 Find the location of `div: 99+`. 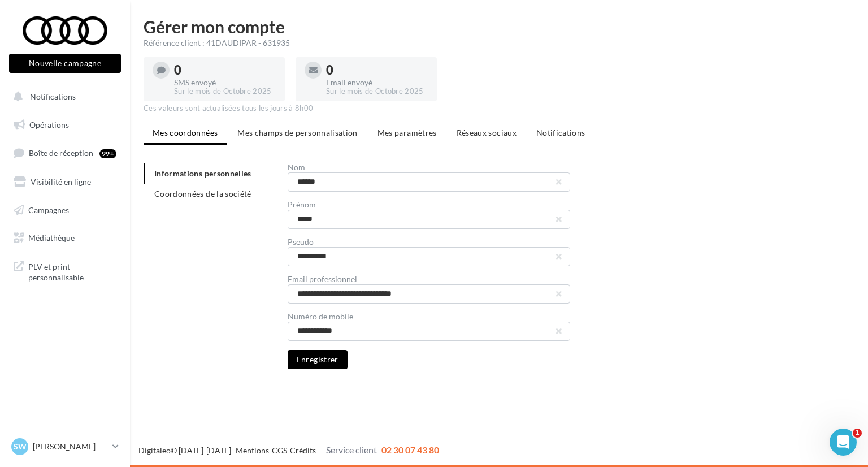

div: 99+ is located at coordinates (108, 154).